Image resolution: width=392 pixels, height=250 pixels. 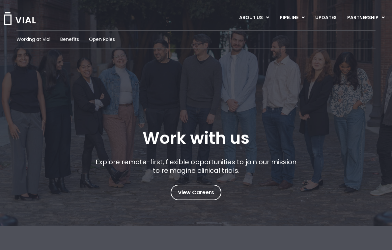 What do you see at coordinates (292, 18) in the screenshot?
I see `a: PIPELINEMenu Toggle` at bounding box center [292, 18].